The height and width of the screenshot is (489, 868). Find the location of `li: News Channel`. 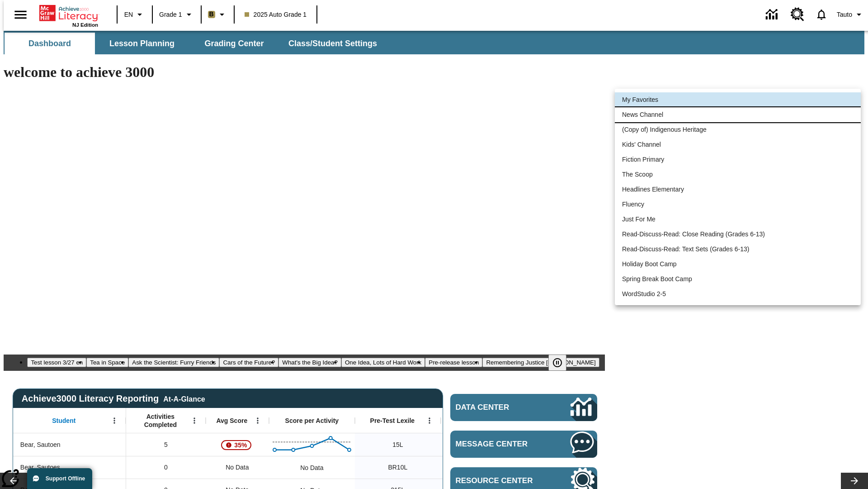

li: News Channel is located at coordinates (738, 115).